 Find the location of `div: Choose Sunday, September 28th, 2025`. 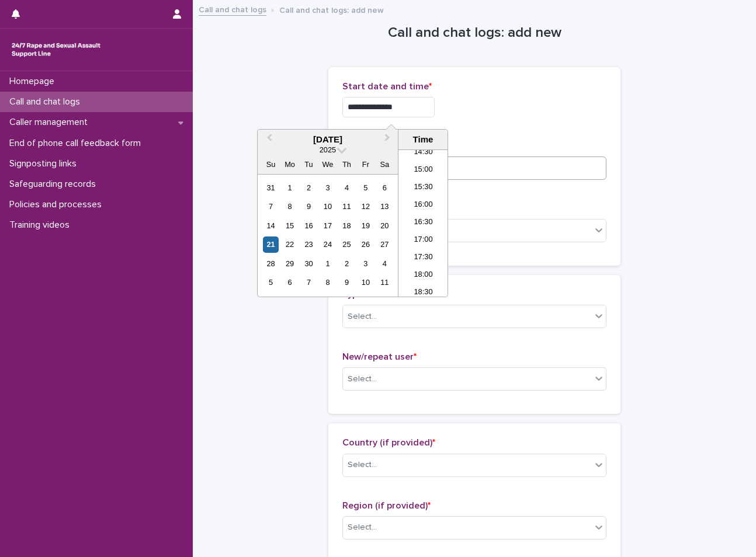

div: Choose Sunday, September 28th, 2025 is located at coordinates (271, 263).